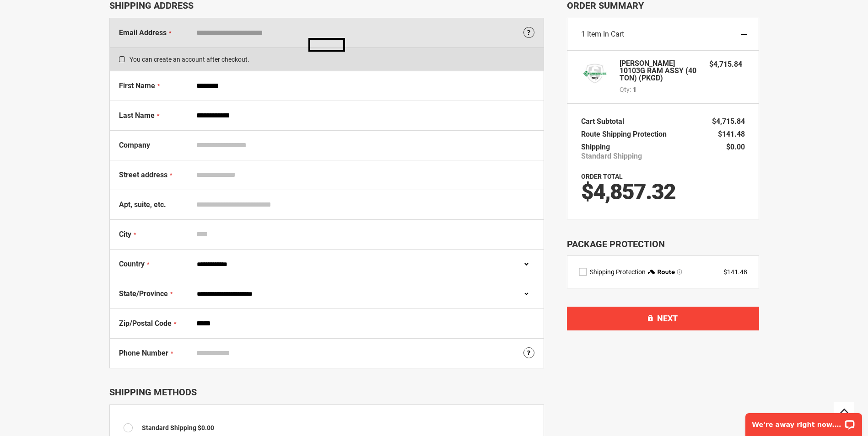 The width and height of the screenshot is (868, 436). Describe the element at coordinates (731, 134) in the screenshot. I see `span: $141.48` at that location.